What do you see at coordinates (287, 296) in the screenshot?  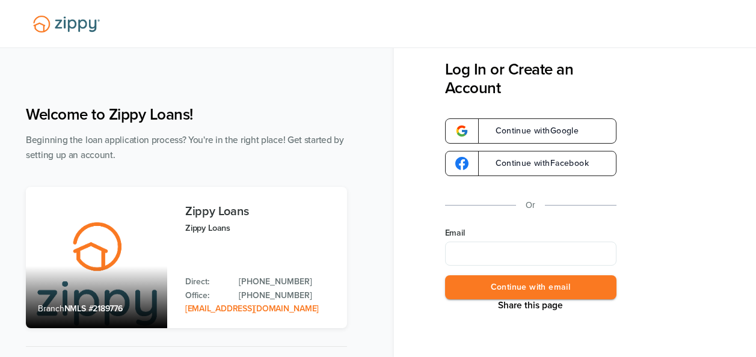 I see `a: Office Phone: 512-975-2947` at bounding box center [287, 296].